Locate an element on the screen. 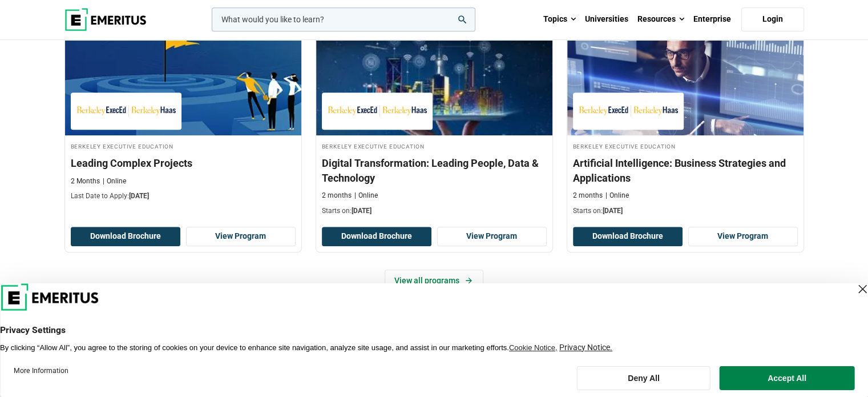 This screenshot has width=868, height=397. img: Artificial Intelligence: Business Strategies and Applications | Online AI and Machine Learning Co... is located at coordinates (685, 78).